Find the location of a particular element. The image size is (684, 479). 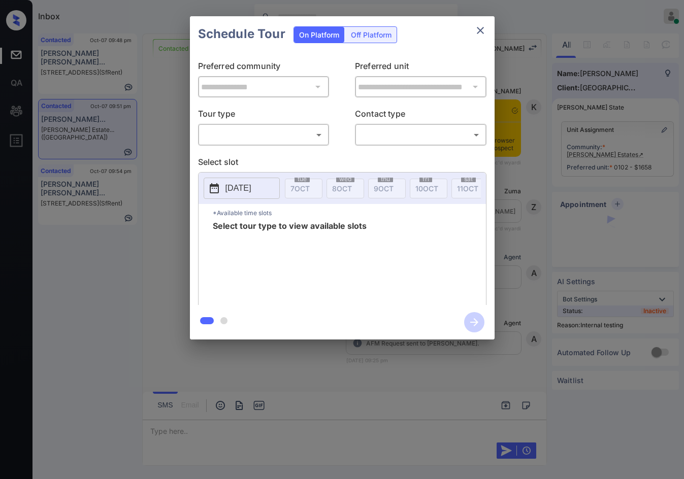

p: Preferred community is located at coordinates (263, 68).